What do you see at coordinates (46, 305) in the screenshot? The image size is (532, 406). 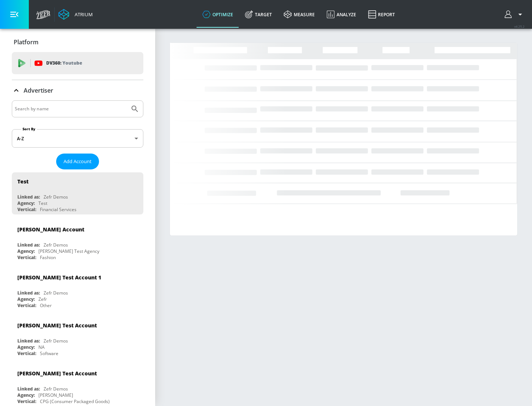 I see `div: Other` at bounding box center [46, 305].